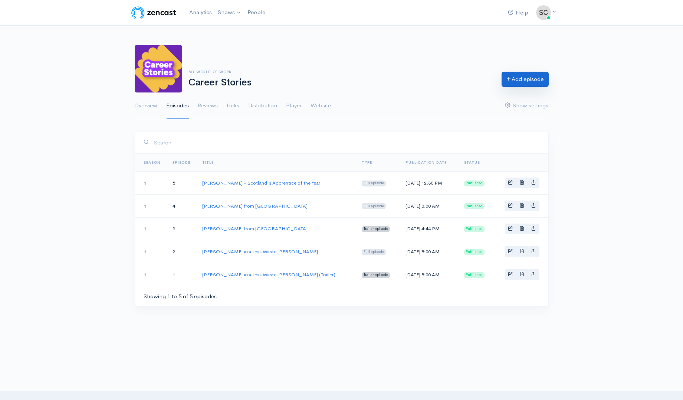  What do you see at coordinates (146, 106) in the screenshot?
I see `a: Overview` at bounding box center [146, 106].